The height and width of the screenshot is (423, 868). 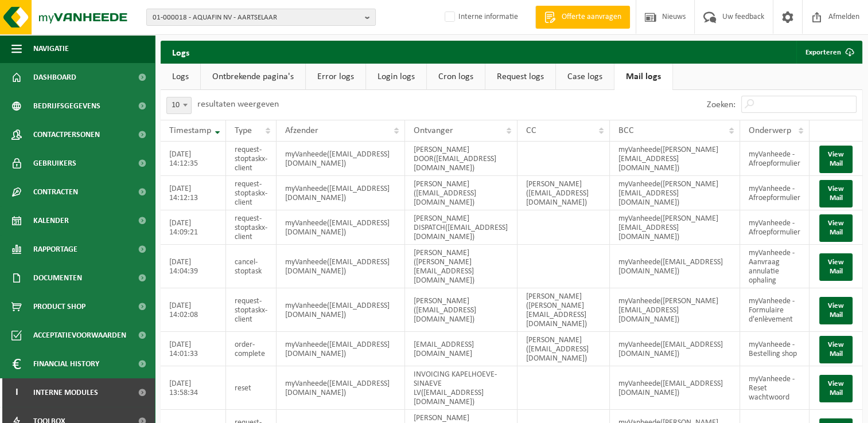 I want to click on td: myVanheede - Aanvraag annulatie ophaling, so click(x=775, y=266).